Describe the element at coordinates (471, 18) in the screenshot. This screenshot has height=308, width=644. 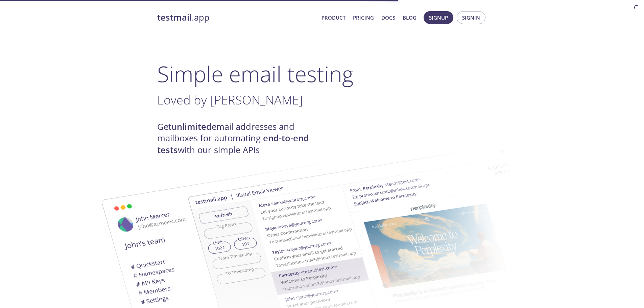
I see `span: Signin` at that location.